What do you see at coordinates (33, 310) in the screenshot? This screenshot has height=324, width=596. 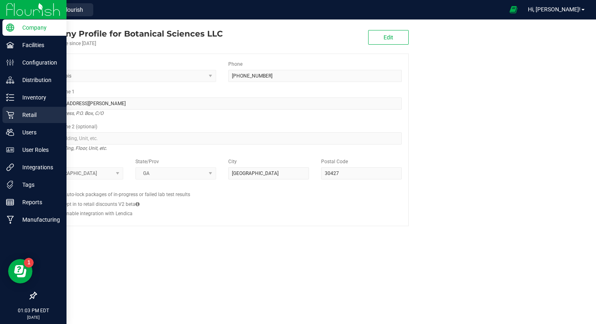 I see `p: 01:03 PM EDT` at bounding box center [33, 310].